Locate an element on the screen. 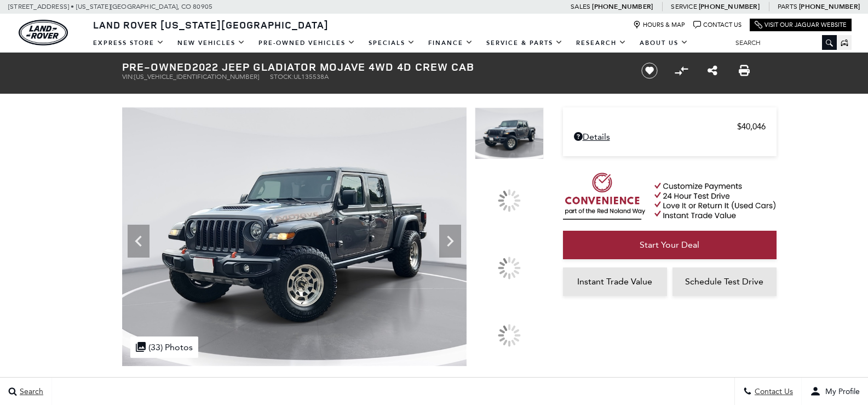 This screenshot has height=405, width=868. div: (33) Photos is located at coordinates (164, 347).